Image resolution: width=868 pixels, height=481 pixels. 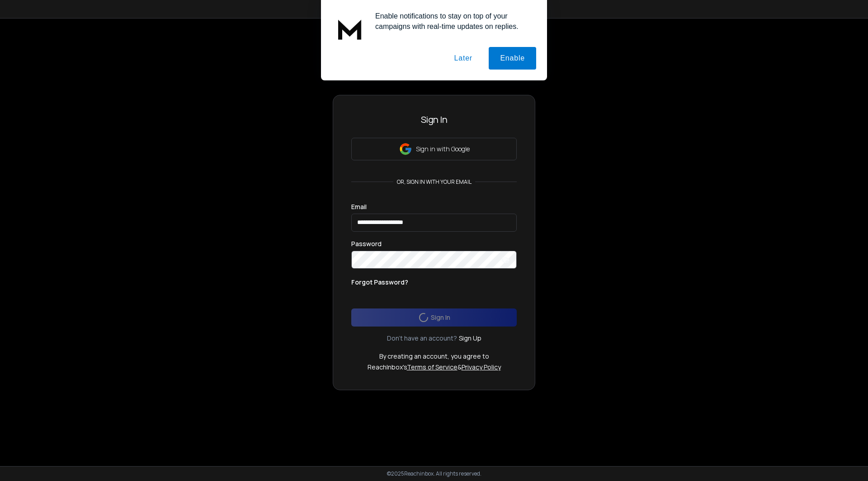 I want to click on label: Password, so click(x=366, y=244).